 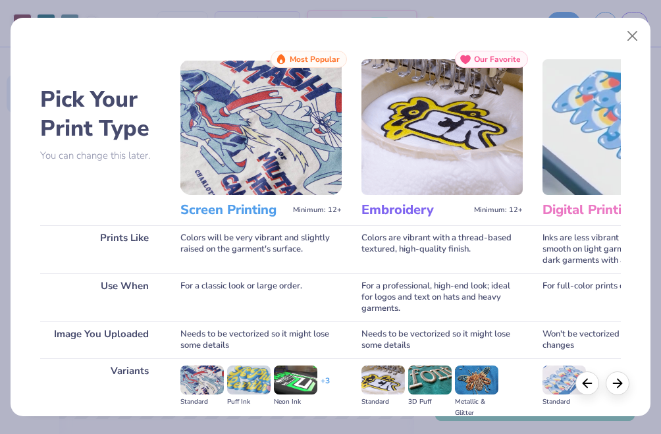 I want to click on img: Screen Printing, so click(x=261, y=127).